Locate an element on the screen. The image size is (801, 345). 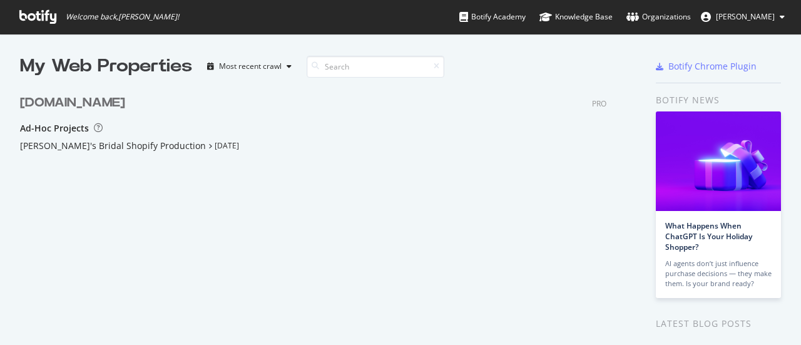
input: Search is located at coordinates (375, 66).